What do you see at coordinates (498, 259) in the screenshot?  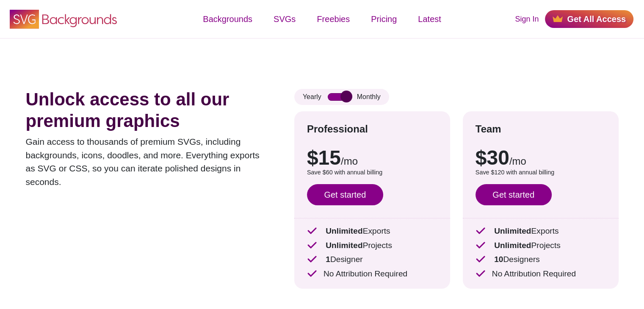 I see `strong: 10` at bounding box center [498, 259].